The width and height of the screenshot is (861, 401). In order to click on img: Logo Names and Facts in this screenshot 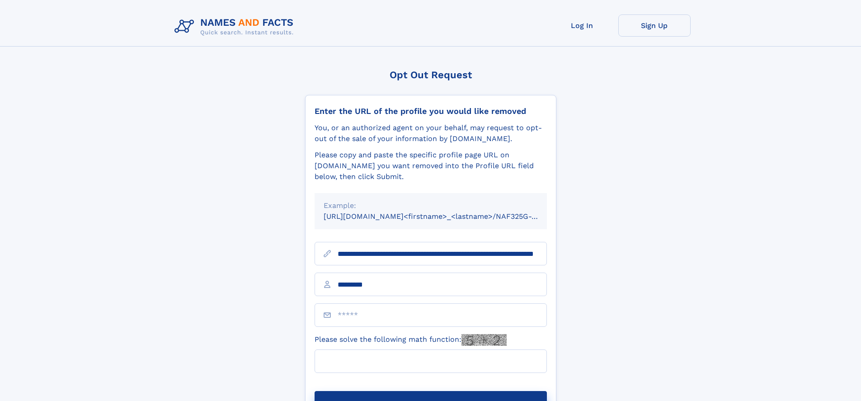, I will do `click(236, 27)`.